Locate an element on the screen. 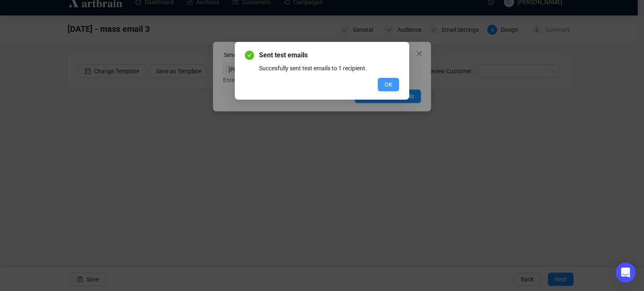  div: Open Intercom Messenger is located at coordinates (625, 272).